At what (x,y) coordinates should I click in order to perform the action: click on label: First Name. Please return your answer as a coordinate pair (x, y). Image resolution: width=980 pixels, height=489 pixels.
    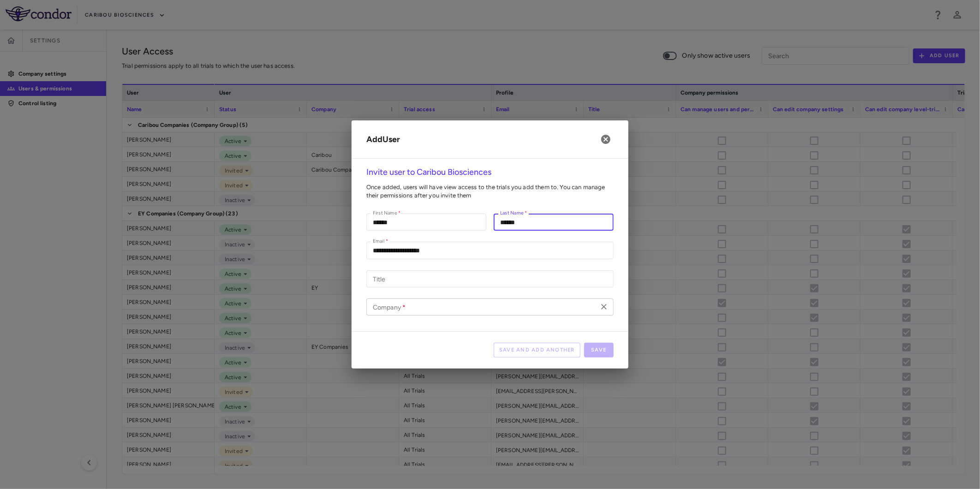
    Looking at the image, I should click on (386, 213).